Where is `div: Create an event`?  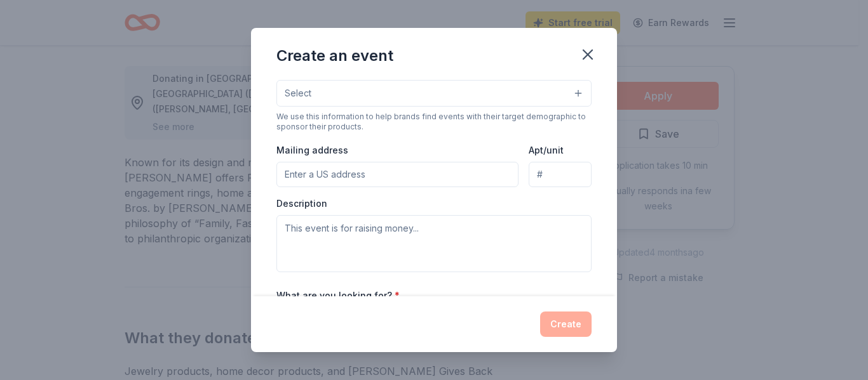
div: Create an event is located at coordinates (335, 56).